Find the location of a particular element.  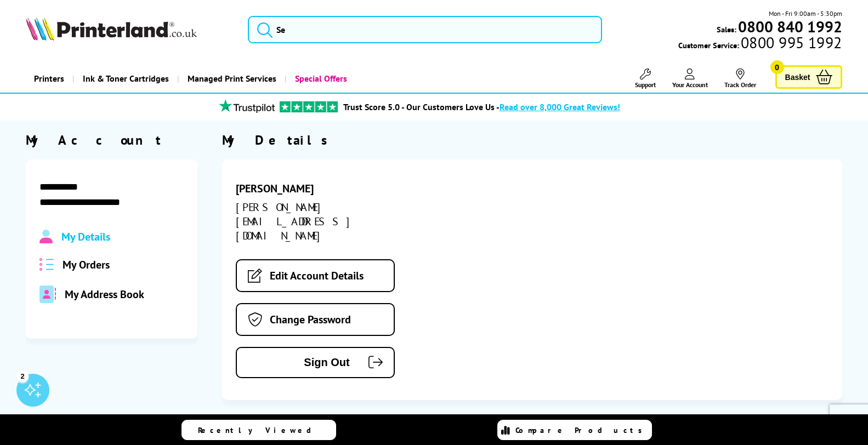

span: Support is located at coordinates (645, 85).